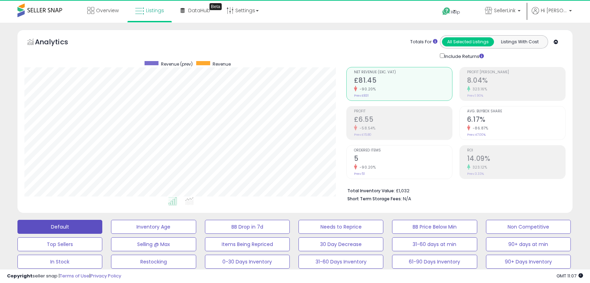 The height and width of the screenshot is (283, 590). What do you see at coordinates (454, 190) in the screenshot?
I see `li: £1,032` at bounding box center [454, 190].